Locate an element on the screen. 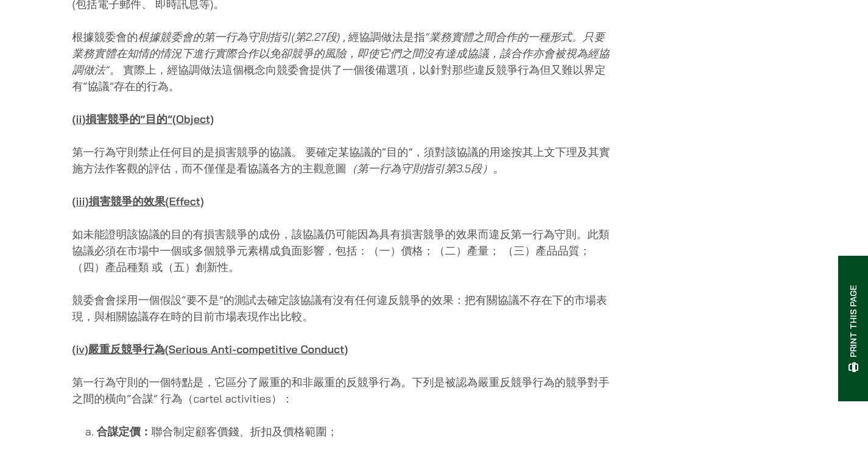  strong: 合謀定價： is located at coordinates (124, 431).